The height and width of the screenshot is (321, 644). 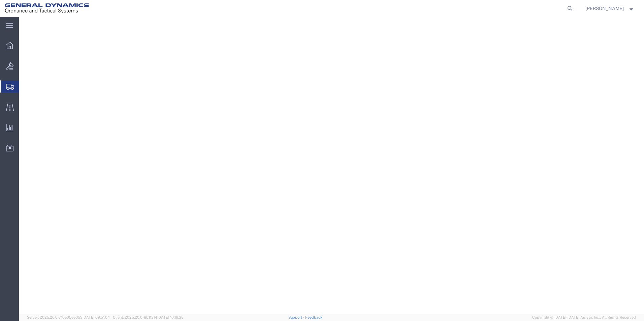 I want to click on span: Brenda Pagan, so click(x=604, y=8).